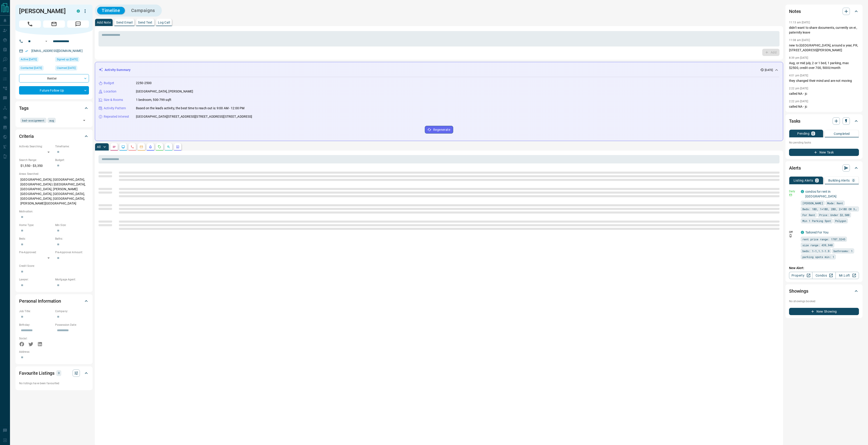 This screenshot has height=445, width=868. Describe the element at coordinates (815, 251) in the screenshot. I see `span: beds: 1-1,1.1-1.9` at that location.